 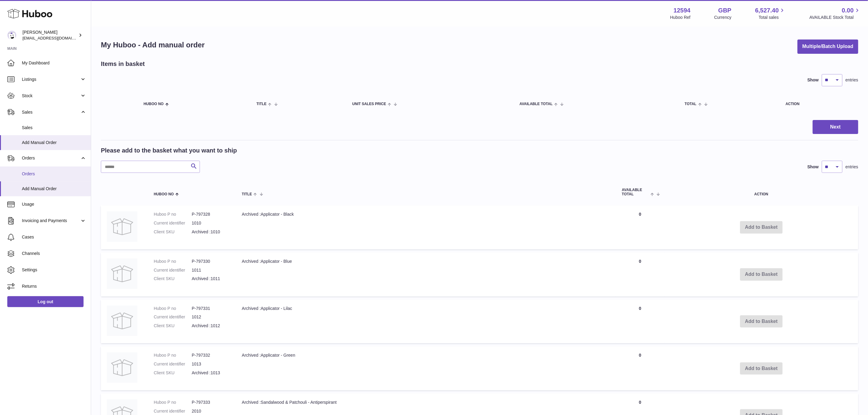 What do you see at coordinates (211, 223) in the screenshot?
I see `dd: 1010` at bounding box center [211, 223].